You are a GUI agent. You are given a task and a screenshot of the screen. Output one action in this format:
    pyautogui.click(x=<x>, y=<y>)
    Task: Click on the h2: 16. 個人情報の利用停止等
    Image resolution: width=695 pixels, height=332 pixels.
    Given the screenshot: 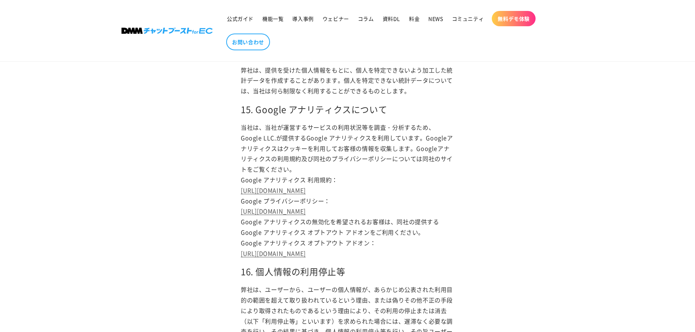 What is the action you would take?
    pyautogui.click(x=347, y=272)
    